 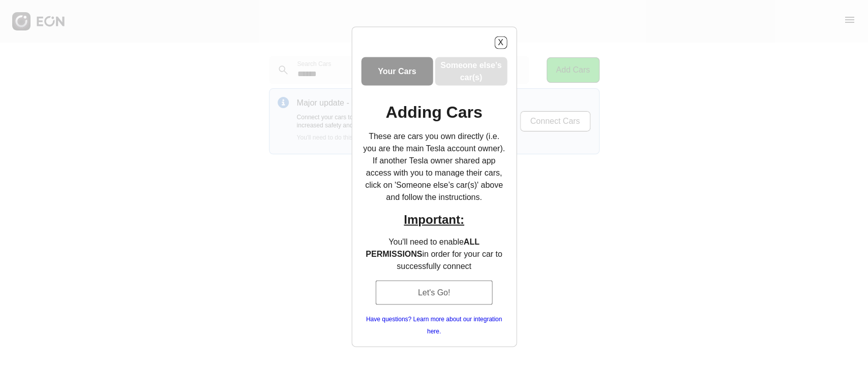 I want to click on h2: Important:, so click(x=433, y=219).